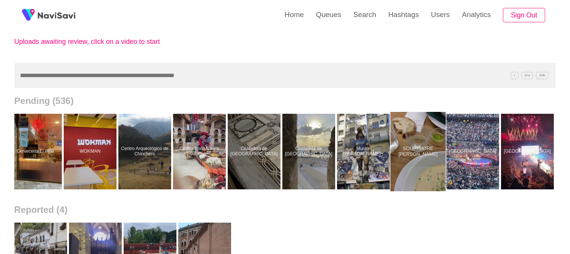 The image size is (570, 254). Describe the element at coordinates (524, 15) in the screenshot. I see `button: Sign Out` at that location.